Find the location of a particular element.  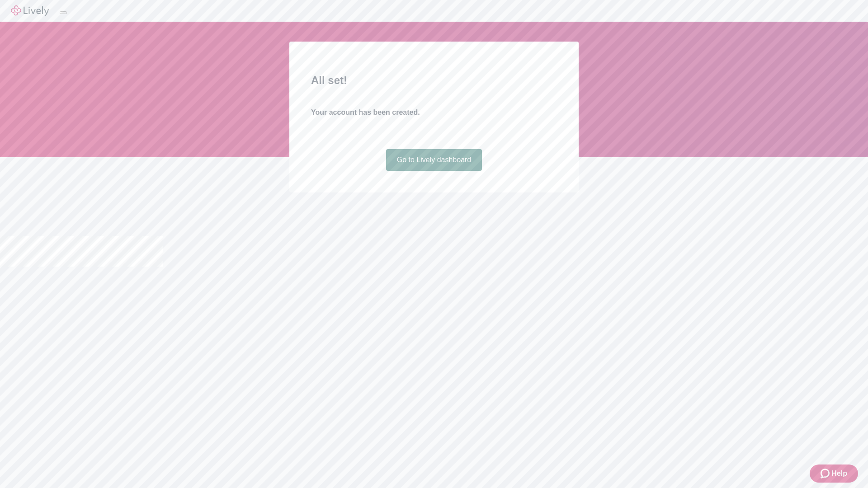

h2: All set! is located at coordinates (434, 80).